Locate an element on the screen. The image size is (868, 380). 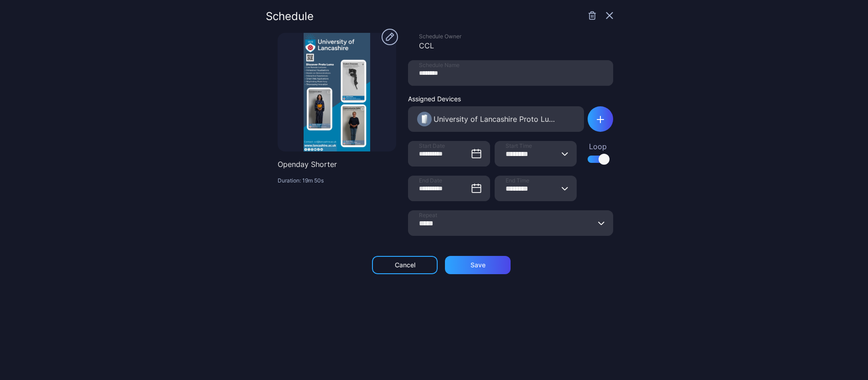
button: Start Time is located at coordinates (565, 154).